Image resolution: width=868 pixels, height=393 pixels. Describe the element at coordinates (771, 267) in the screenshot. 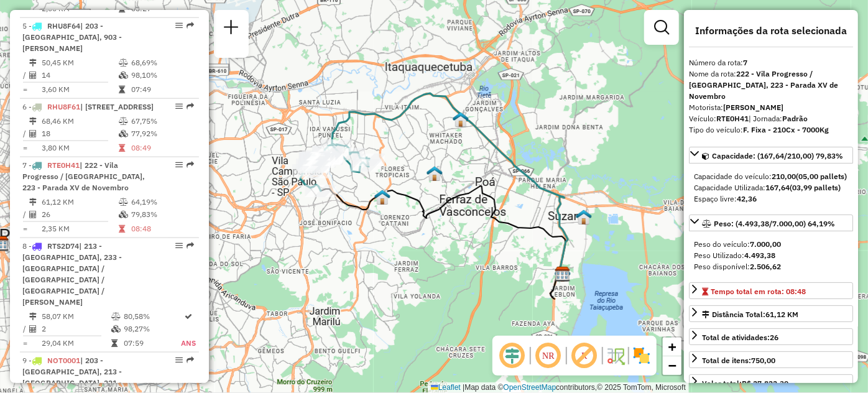

I see `div: Peso disponível:` at that location.